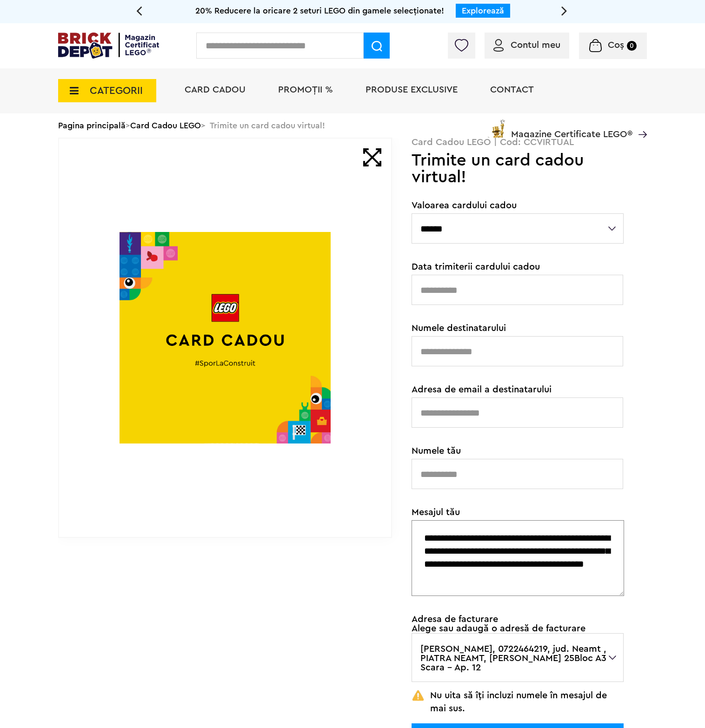 This screenshot has width=705, height=728. What do you see at coordinates (639, 122) in the screenshot?
I see `a: Magazine Certificate LEGO®` at bounding box center [639, 122].